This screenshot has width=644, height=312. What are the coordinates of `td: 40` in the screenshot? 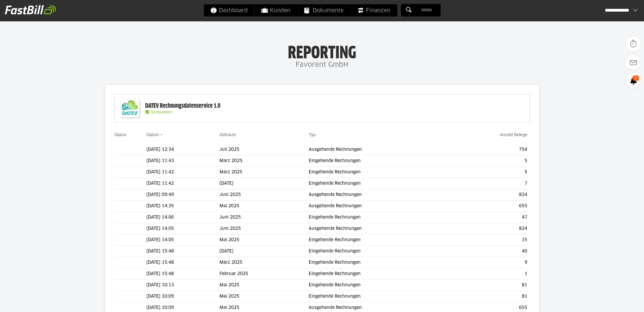 It's located at (490, 252).